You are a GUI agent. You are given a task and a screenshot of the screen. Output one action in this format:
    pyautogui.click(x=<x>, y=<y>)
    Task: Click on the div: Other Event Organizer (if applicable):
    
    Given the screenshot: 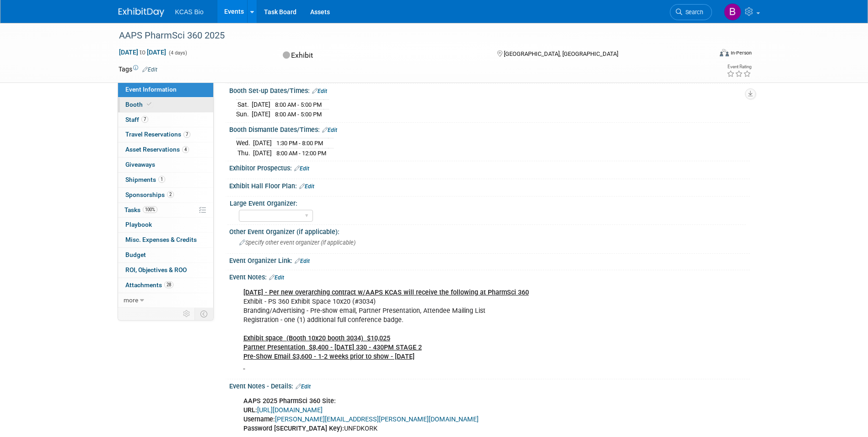 What is the action you would take?
    pyautogui.click(x=489, y=230)
    